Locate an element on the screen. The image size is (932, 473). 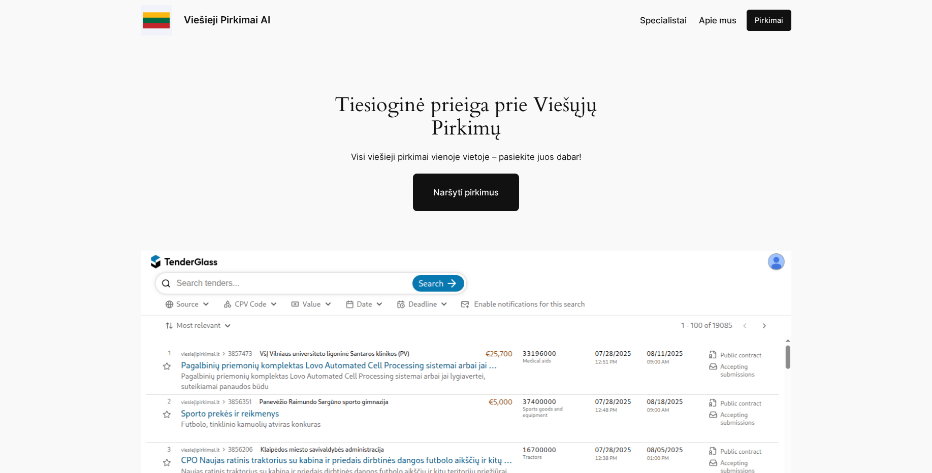
img: Viešieji pirkimai logo is located at coordinates (156, 20).